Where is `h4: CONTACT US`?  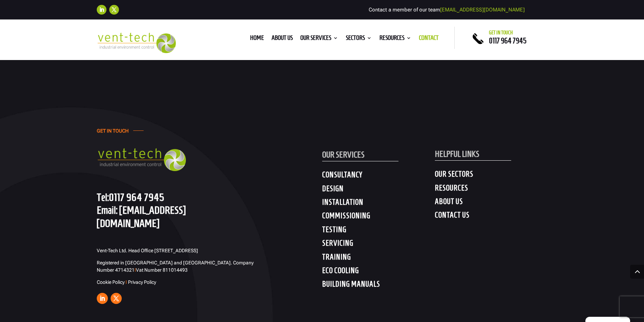
h4: CONTACT US is located at coordinates (491, 216).